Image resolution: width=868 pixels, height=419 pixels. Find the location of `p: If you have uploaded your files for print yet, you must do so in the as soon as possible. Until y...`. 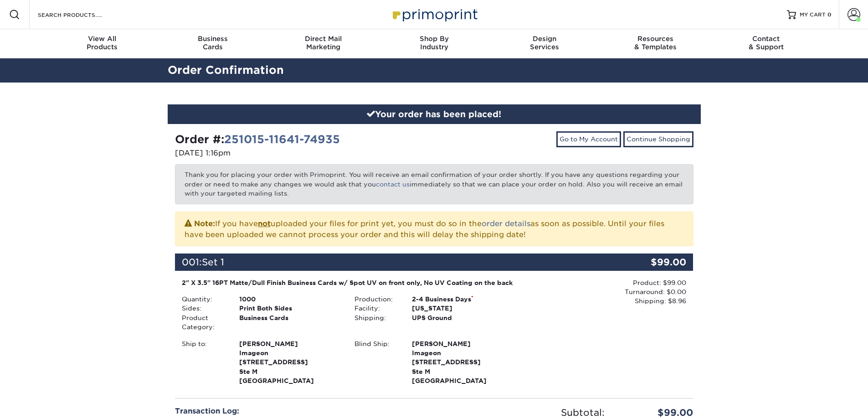

p: If you have uploaded your files for print yet, you must do so in the as soon as possible. Until y... is located at coordinates (434, 229).